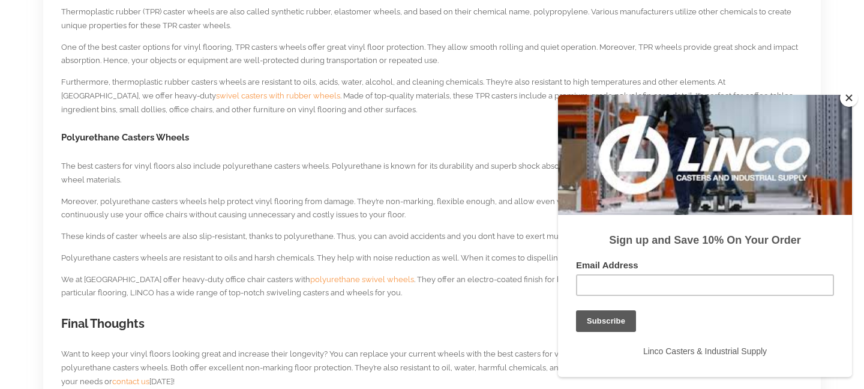 The image size is (864, 389). Describe the element at coordinates (432, 236) in the screenshot. I see `p: These kinds of caster wheels are also slip-resistant, thanks to polyurethane. Thus, you can avoid...` at that location.